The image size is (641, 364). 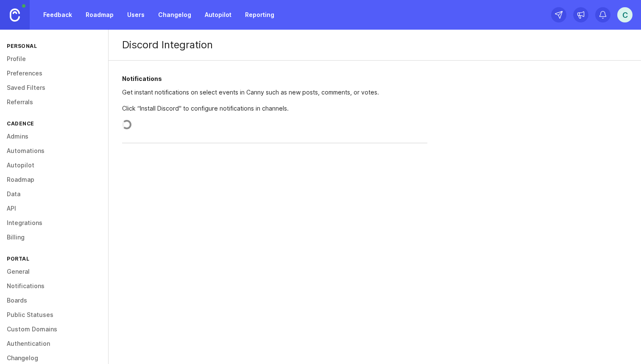 What do you see at coordinates (57, 15) in the screenshot?
I see `a: Feedback` at bounding box center [57, 15].